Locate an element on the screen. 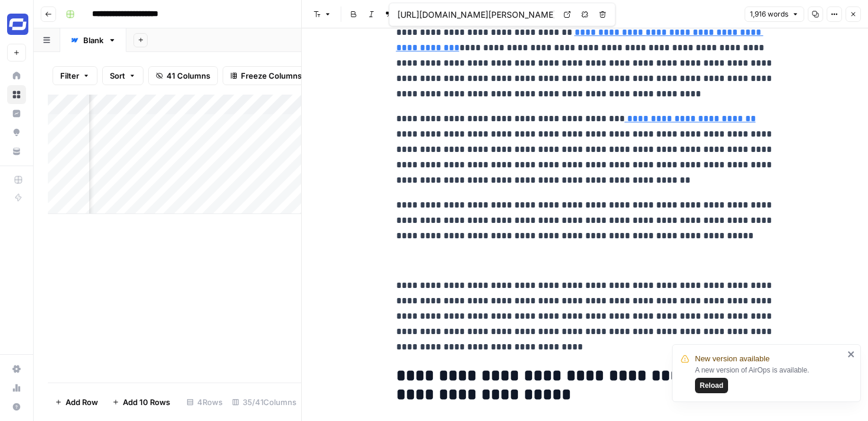 The image size is (868, 421). button: 41 Columns is located at coordinates (183, 76).